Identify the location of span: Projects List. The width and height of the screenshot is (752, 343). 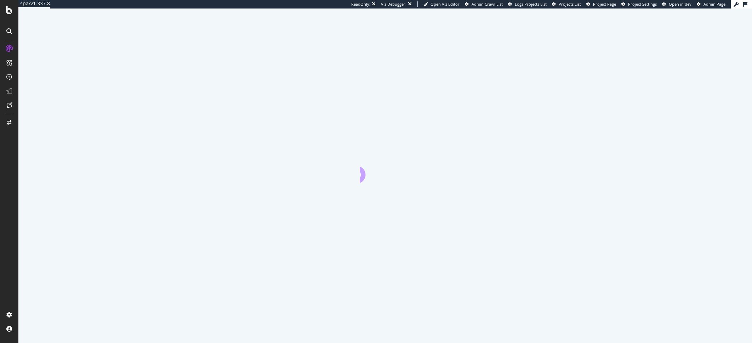
(569, 4).